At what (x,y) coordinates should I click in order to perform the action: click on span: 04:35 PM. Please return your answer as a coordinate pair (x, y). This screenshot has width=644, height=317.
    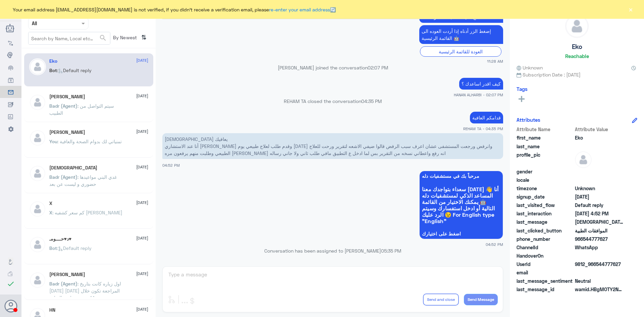
    Looking at the image, I should click on (371, 101).